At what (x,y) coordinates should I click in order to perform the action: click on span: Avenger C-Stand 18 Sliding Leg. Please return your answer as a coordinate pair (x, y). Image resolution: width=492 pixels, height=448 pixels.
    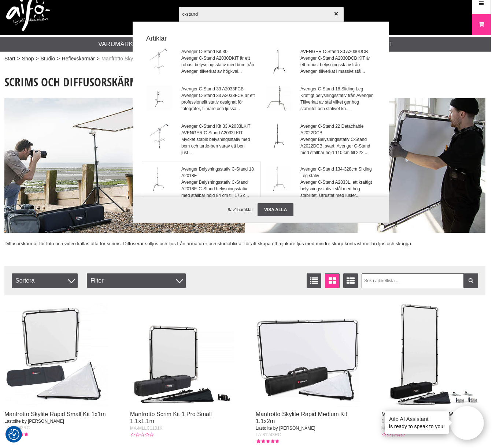
    Looking at the image, I should click on (337, 89).